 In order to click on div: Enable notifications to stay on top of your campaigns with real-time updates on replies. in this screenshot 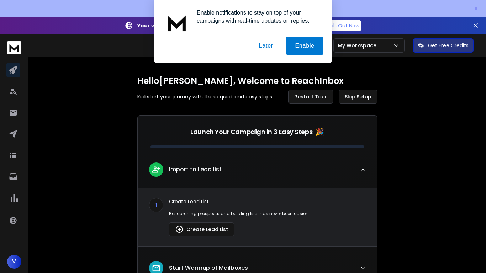, I will do `click(257, 17)`.